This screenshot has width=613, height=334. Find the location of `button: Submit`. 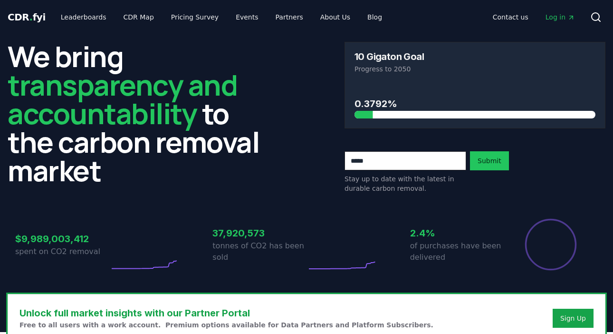

button: Submit is located at coordinates (489, 161).